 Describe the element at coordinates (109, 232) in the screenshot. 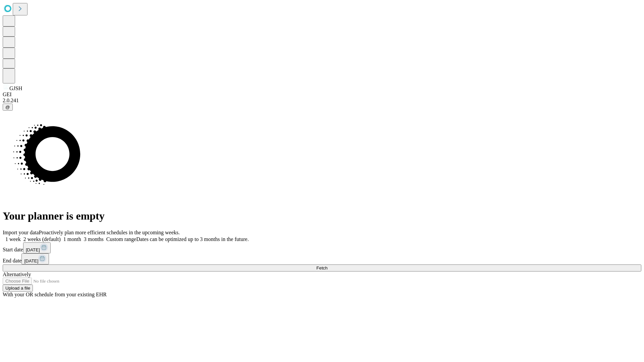

I see `span: Proactively plan more efficient schedules in the upcoming weeks.` at that location.